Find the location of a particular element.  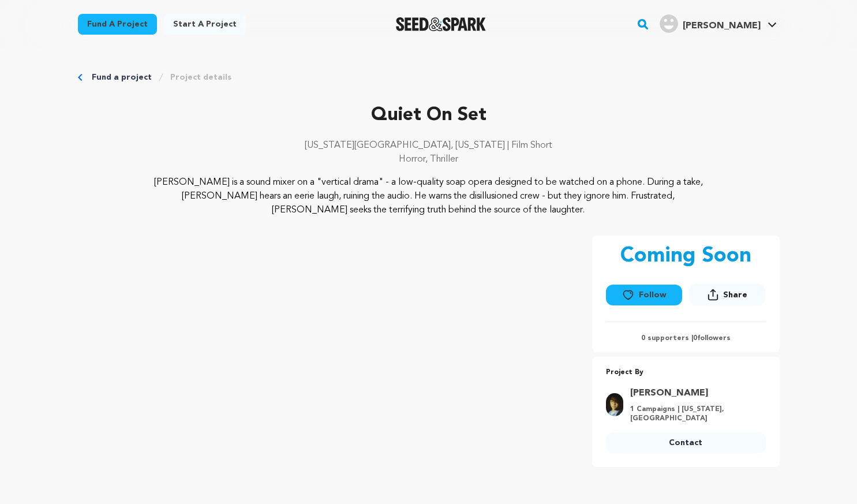

span: 0 is located at coordinates (695, 338).